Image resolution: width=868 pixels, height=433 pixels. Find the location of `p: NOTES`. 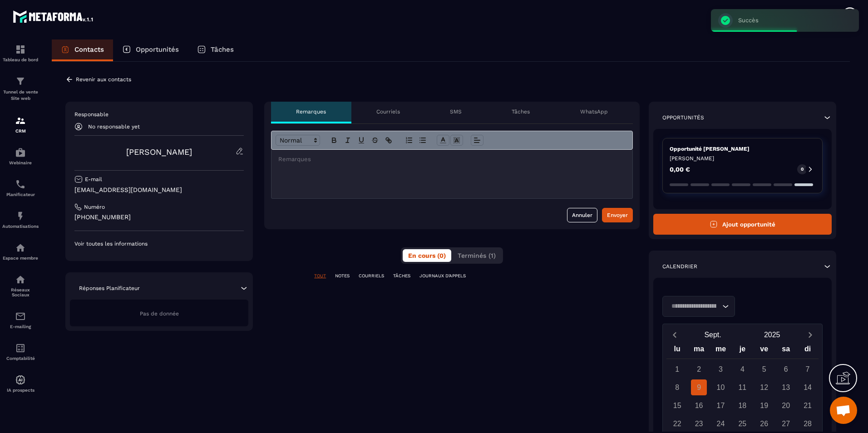

p: NOTES is located at coordinates (342, 276).